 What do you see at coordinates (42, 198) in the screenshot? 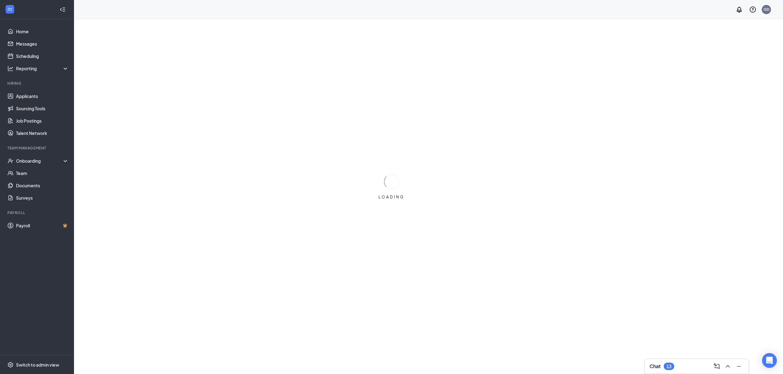
I see `a: Surveys` at bounding box center [42, 198].